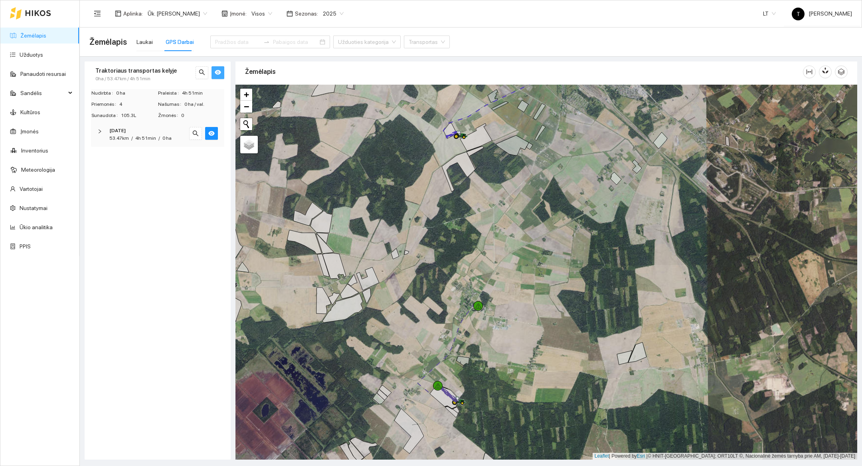  I want to click on a: PPIS, so click(25, 246).